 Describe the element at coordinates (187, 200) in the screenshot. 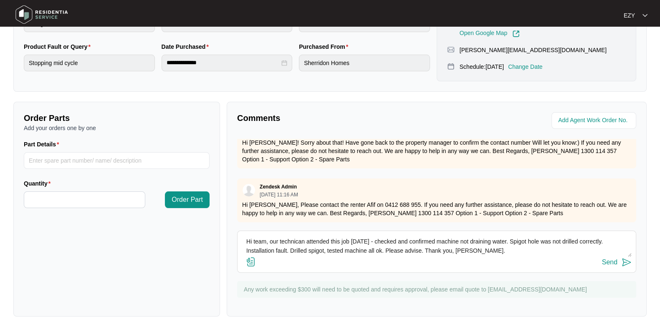

I see `span: Order Part` at that location.